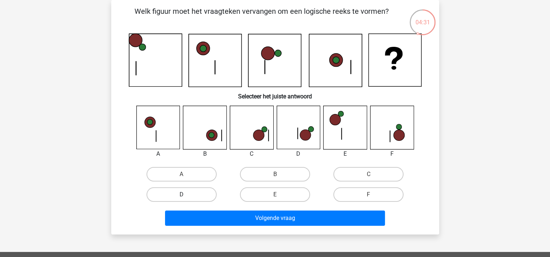 The width and height of the screenshot is (550, 257). I want to click on label: B, so click(275, 174).